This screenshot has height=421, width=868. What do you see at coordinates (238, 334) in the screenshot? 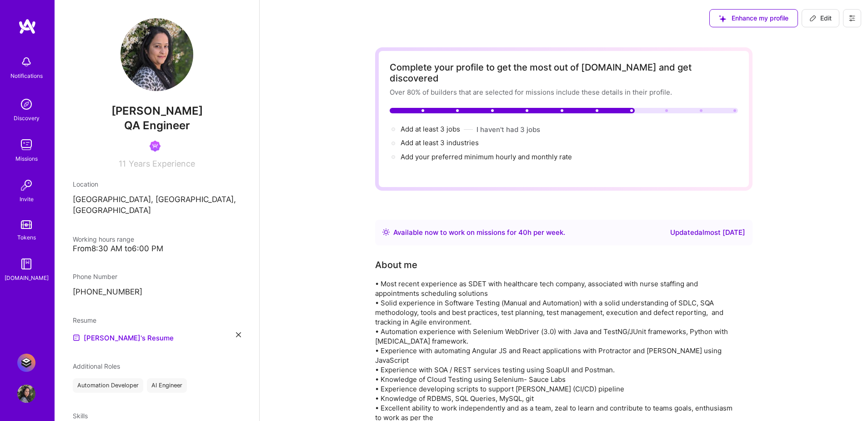
I see `i: icon Close` at bounding box center [238, 334].